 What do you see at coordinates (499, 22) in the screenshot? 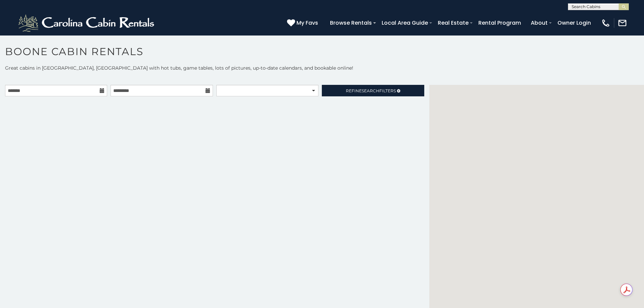
I see `a: Rental Program` at bounding box center [499, 22].